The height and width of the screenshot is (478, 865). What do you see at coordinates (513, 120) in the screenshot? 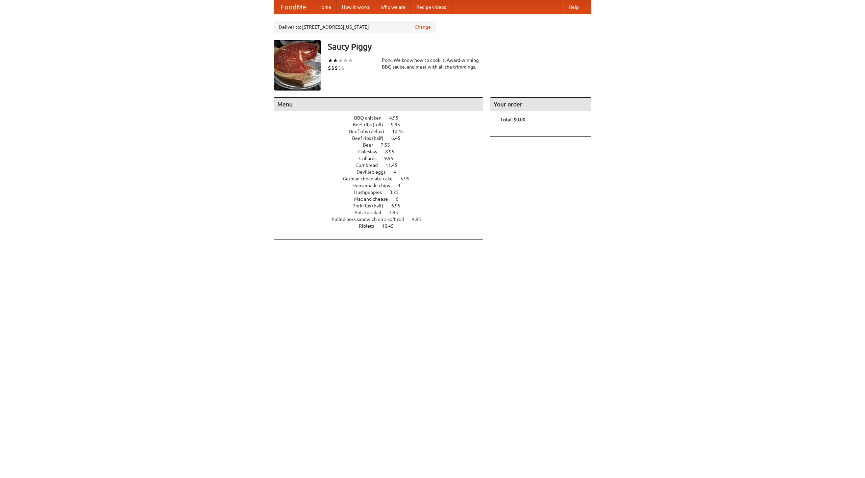
I see `b: Total: $0.00` at bounding box center [513, 120].